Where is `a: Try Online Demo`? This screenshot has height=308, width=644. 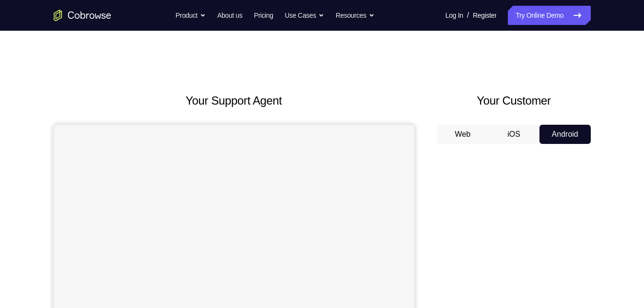
a: Try Online Demo is located at coordinates (549, 15).